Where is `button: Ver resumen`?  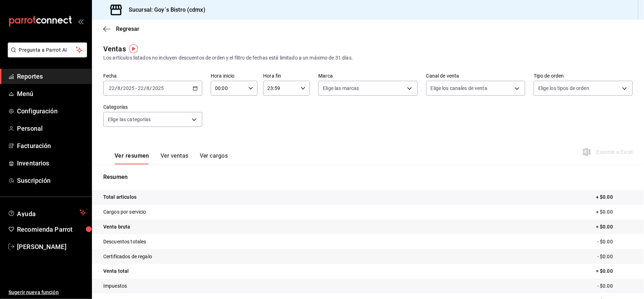 button: Ver resumen is located at coordinates (132, 158).